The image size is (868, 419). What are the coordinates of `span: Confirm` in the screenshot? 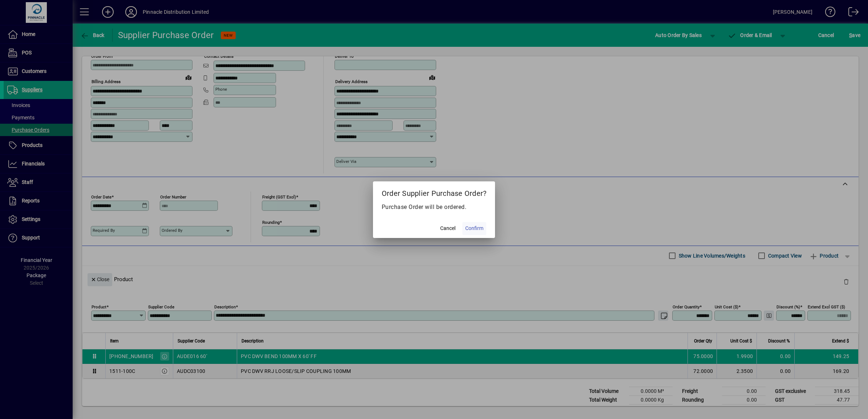 It's located at (474, 228).